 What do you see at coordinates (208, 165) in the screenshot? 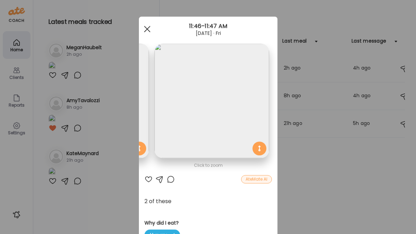
I see `div: Click to zoom` at bounding box center [208, 165].